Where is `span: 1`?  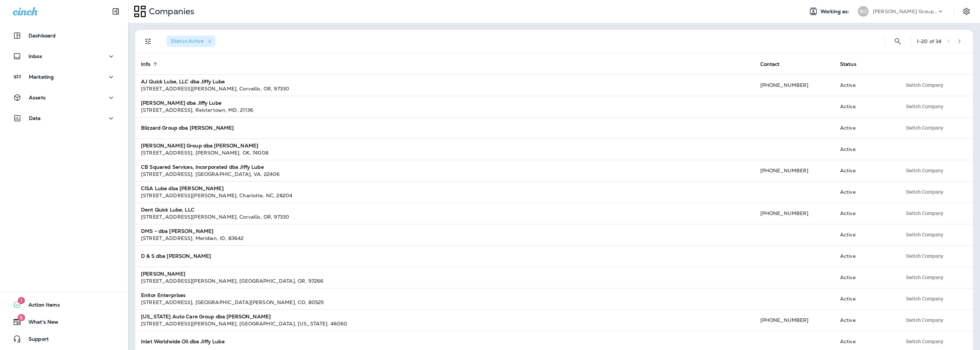 span: 1 is located at coordinates (22, 300).